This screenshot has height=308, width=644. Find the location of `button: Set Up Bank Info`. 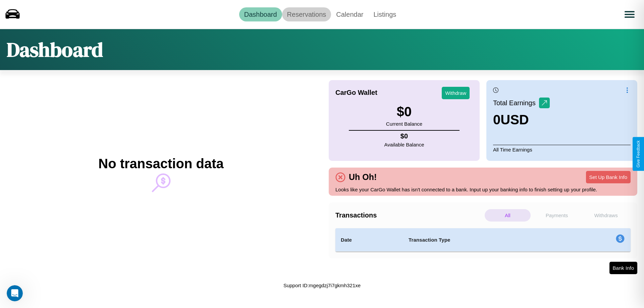

button: Set Up Bank Info is located at coordinates (608, 177).